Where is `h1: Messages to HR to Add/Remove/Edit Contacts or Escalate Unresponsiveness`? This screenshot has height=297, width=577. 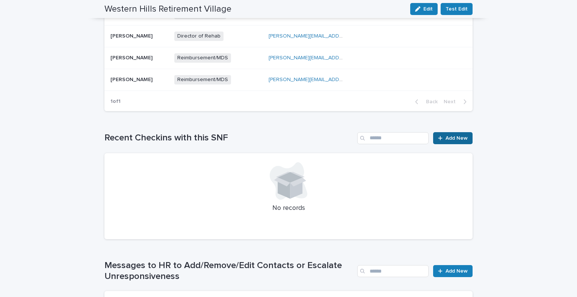 h1: Messages to HR to Add/Remove/Edit Contacts or Escalate Unresponsiveness is located at coordinates (229, 271).